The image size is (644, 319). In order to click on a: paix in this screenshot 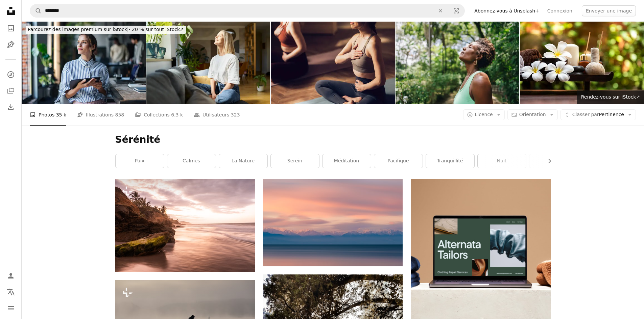, I will do `click(140, 161)`.